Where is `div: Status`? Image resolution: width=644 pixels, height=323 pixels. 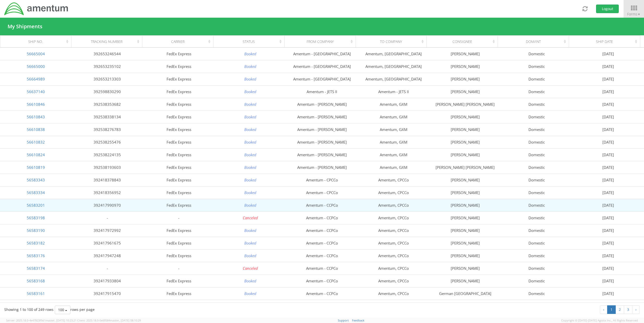
div: Status is located at coordinates (250, 42).